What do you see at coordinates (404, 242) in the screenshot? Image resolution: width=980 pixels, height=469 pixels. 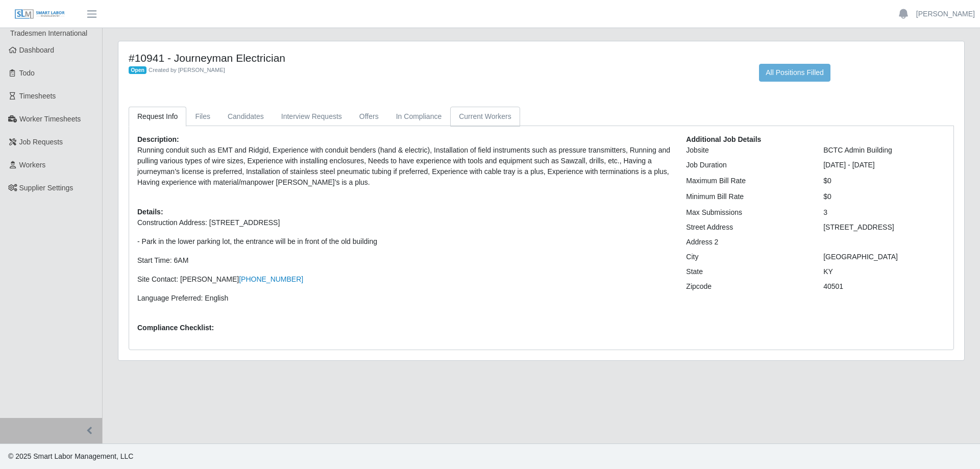 I see `p: - Park in the lower parking lot, the entrance will be in front of the old building` at bounding box center [404, 242].